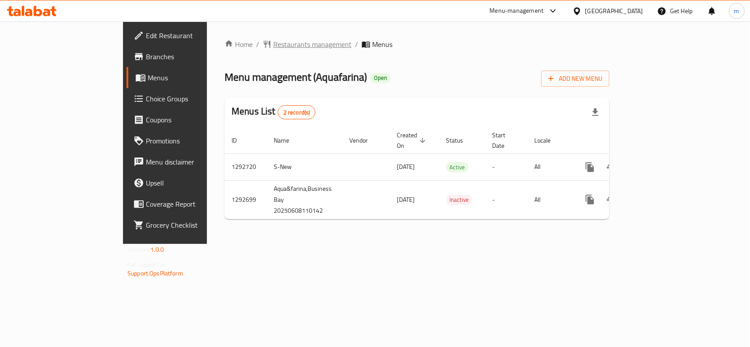 Image resolution: width=750 pixels, height=347 pixels. What do you see at coordinates (307, 44) in the screenshot?
I see `a: Restaurants management` at bounding box center [307, 44].